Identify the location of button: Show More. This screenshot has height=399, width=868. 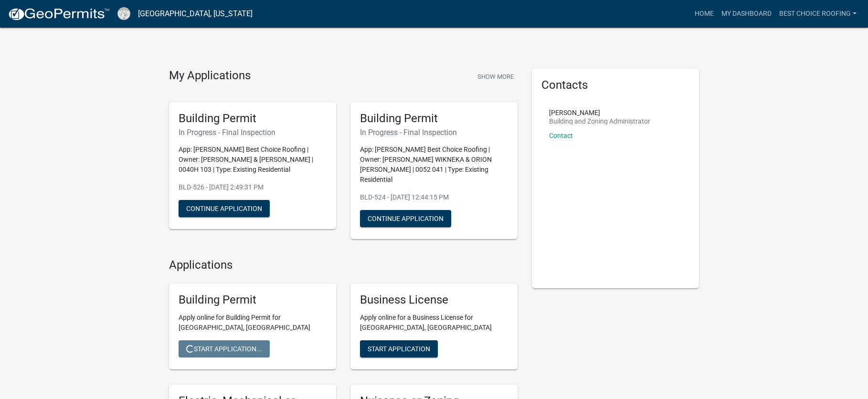
(495, 77).